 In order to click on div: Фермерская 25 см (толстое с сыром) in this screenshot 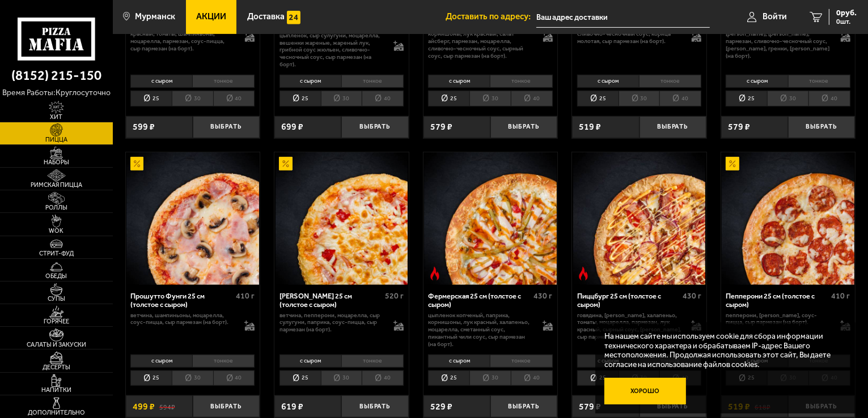, I will do `click(480, 300)`.